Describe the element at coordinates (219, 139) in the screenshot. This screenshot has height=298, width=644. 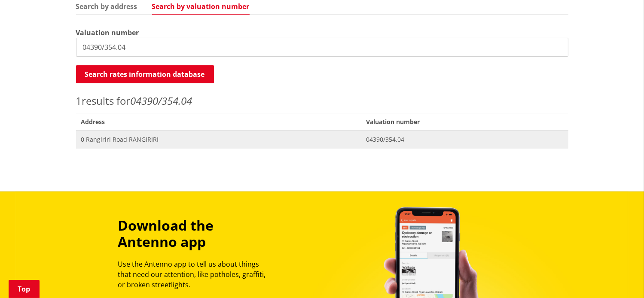
I see `span: 0 Rangiriri Road RANGIRIRI` at that location.